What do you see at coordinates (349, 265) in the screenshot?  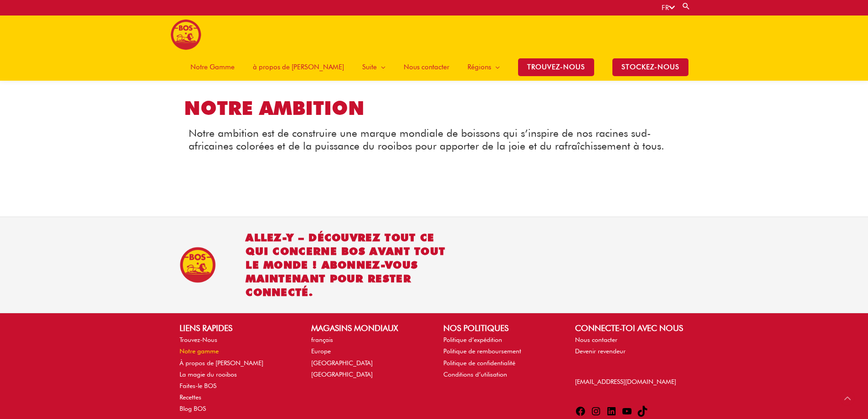 I see `h2: Allez-y – découvrez tout ce qui concerne BOS avant tout le monde ! Abonnez-vous maintenant pour r...` at bounding box center [349, 265].